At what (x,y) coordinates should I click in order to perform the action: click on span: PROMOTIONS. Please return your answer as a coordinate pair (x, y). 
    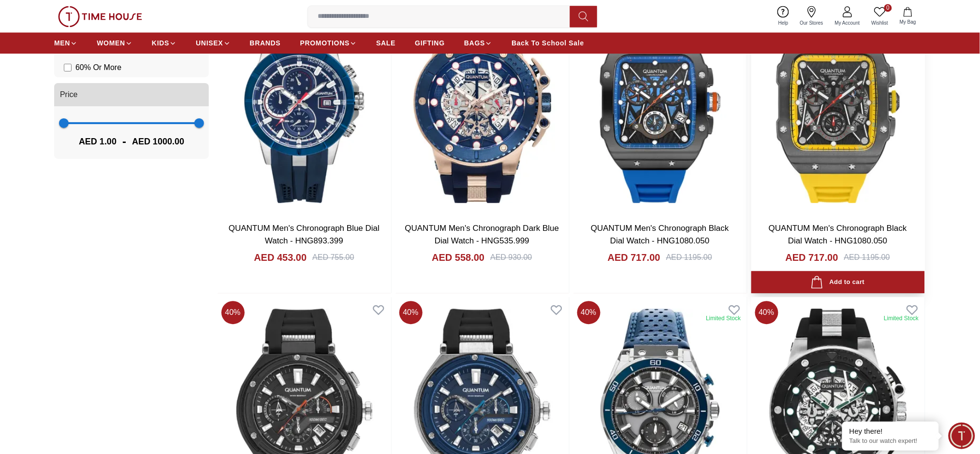
    Looking at the image, I should click on (325, 43).